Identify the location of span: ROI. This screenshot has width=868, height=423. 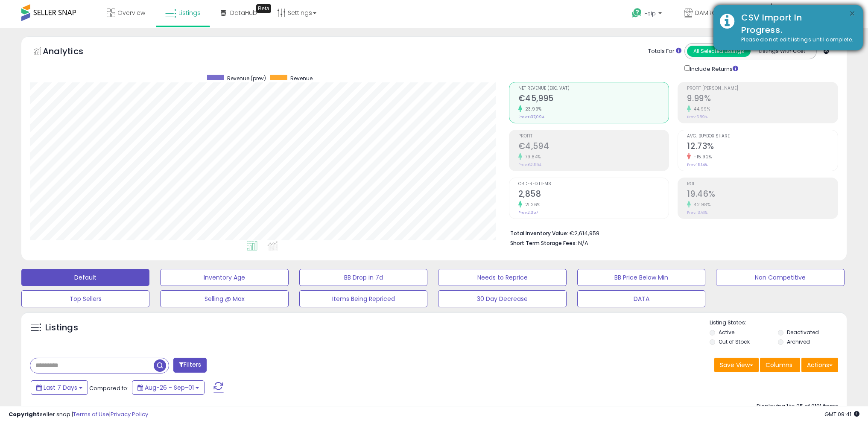
(762, 184).